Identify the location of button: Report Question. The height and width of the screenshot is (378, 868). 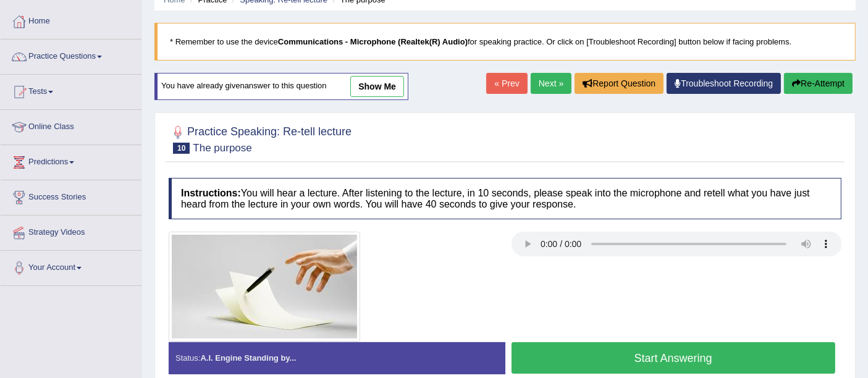
(619, 83).